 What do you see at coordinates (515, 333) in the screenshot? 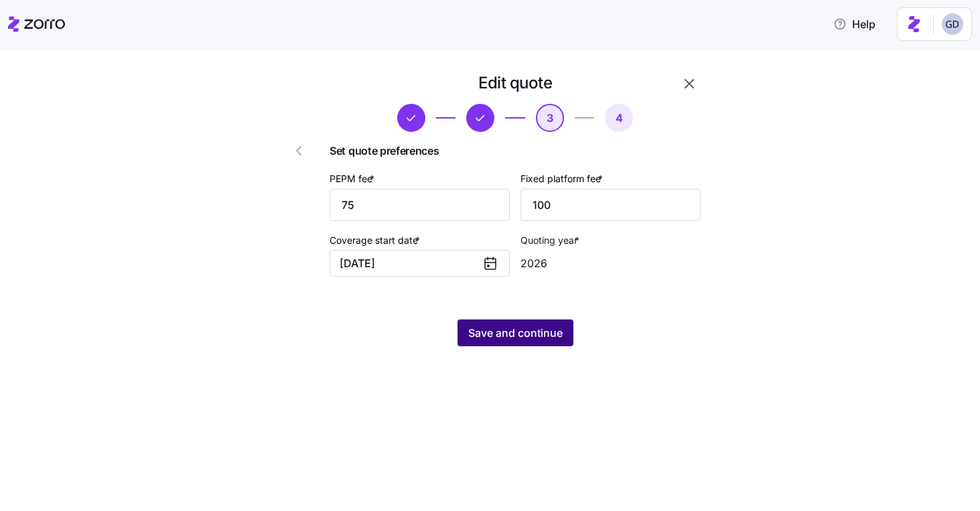
I see `button: Save and continue` at bounding box center [515, 333].